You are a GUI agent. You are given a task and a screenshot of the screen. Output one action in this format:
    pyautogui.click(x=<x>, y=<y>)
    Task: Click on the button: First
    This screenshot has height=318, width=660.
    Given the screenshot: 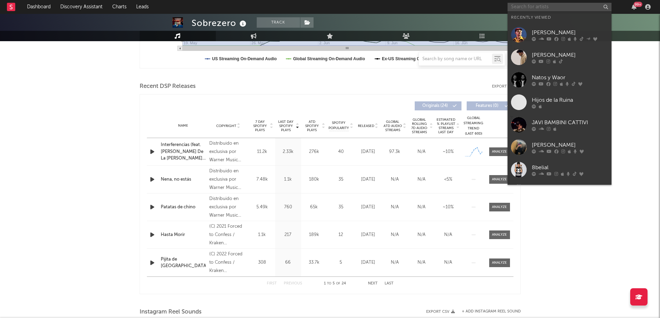 What is the action you would take?
    pyautogui.click(x=272, y=284)
    